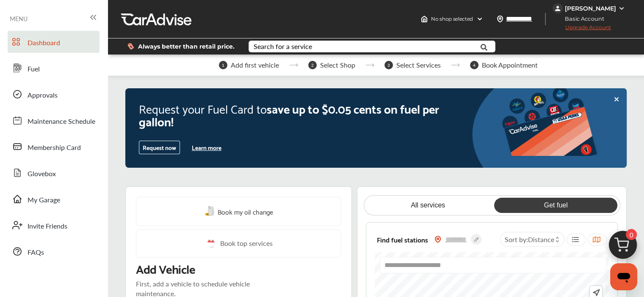  I want to click on span: FAQs, so click(35, 253).